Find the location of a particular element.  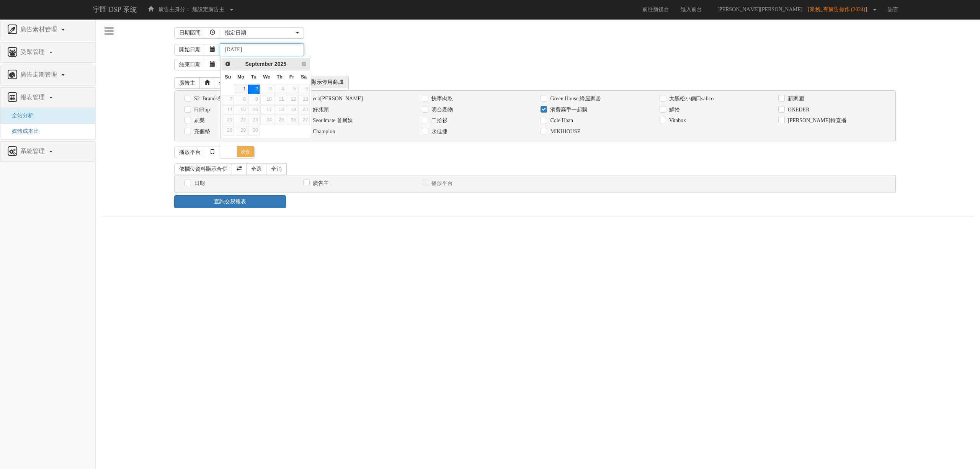

a: 廣告走期管理 is located at coordinates (47, 75).